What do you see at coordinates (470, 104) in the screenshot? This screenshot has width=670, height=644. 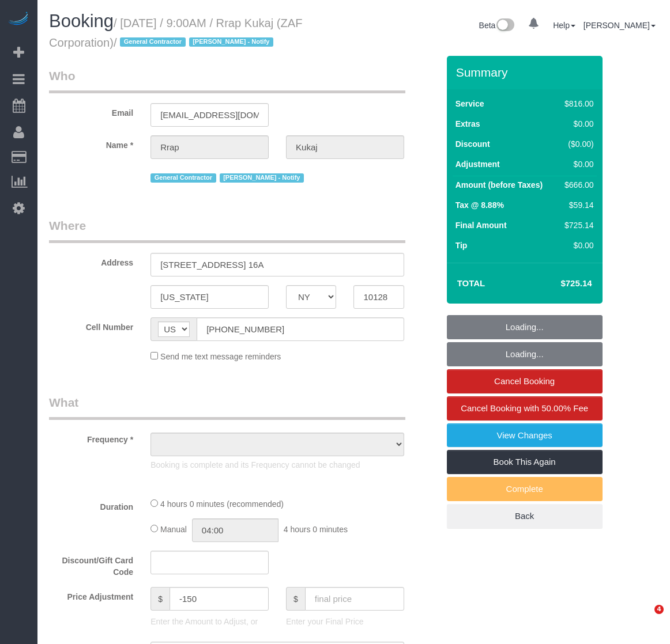 I see `label: Service` at bounding box center [470, 104].